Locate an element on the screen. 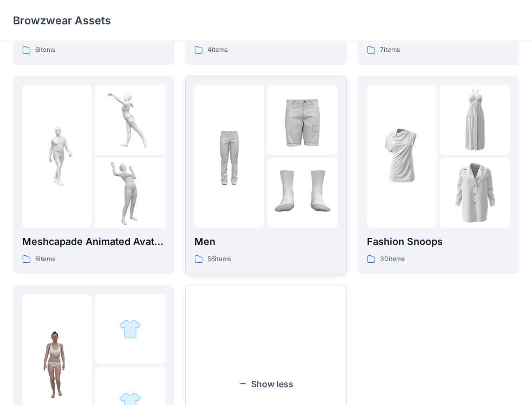 The height and width of the screenshot is (405, 532). p: 56 items is located at coordinates (219, 259).